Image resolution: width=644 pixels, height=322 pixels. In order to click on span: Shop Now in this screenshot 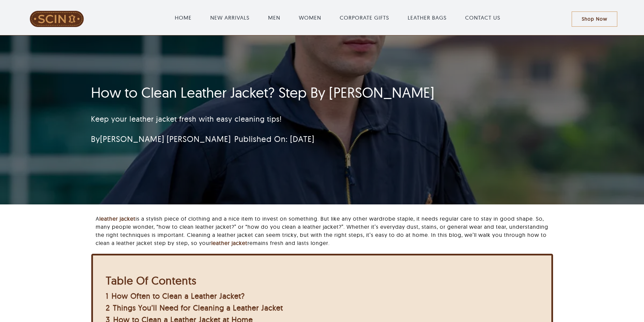, I will do `click(594, 19)`.